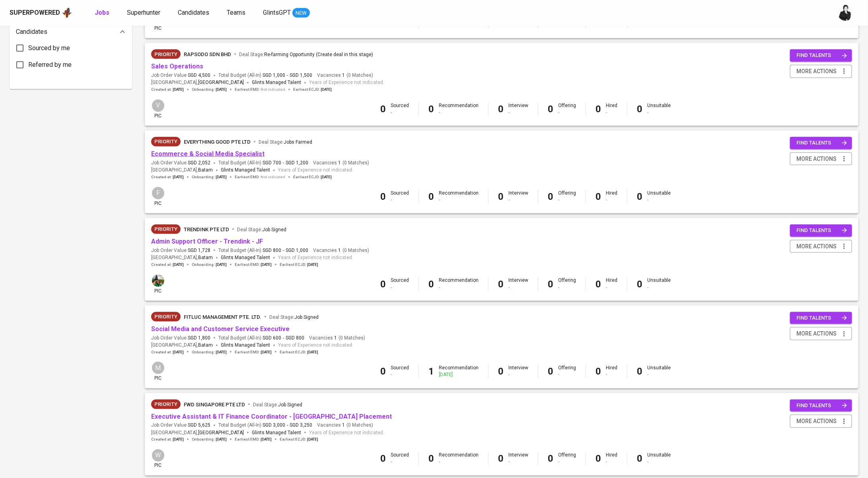 The width and height of the screenshot is (868, 478). Describe the element at coordinates (209, 439) in the screenshot. I see `span: Onboarding :` at that location.